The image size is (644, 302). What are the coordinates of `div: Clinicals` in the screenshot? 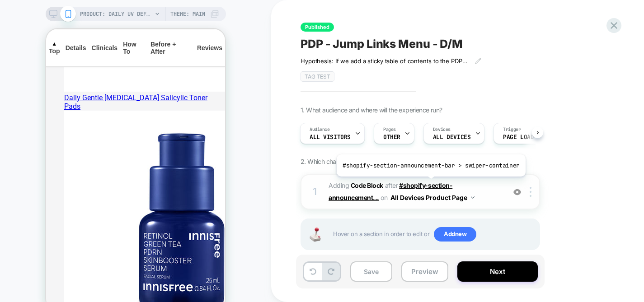 It's located at (59, 19).